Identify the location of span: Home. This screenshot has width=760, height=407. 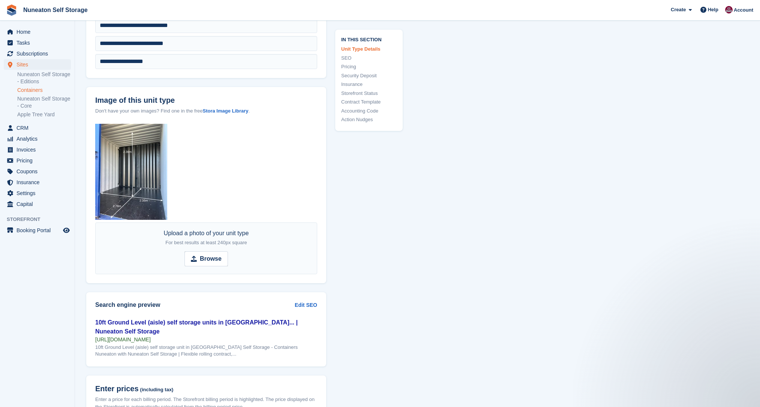
(39, 32).